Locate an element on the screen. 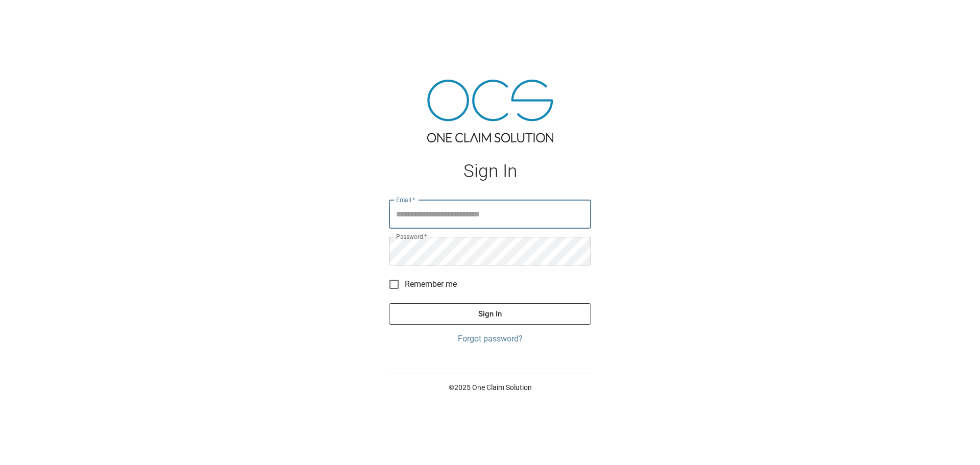  a: Forgot password? is located at coordinates (490, 339).